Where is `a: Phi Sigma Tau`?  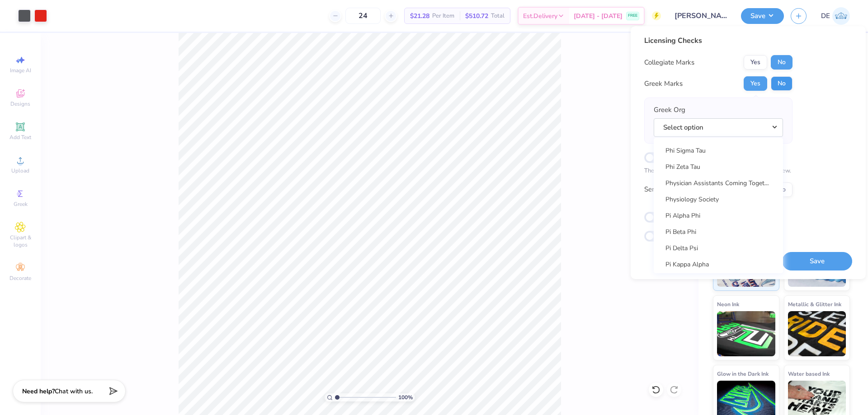
a: Phi Sigma Tau is located at coordinates (718, 151).